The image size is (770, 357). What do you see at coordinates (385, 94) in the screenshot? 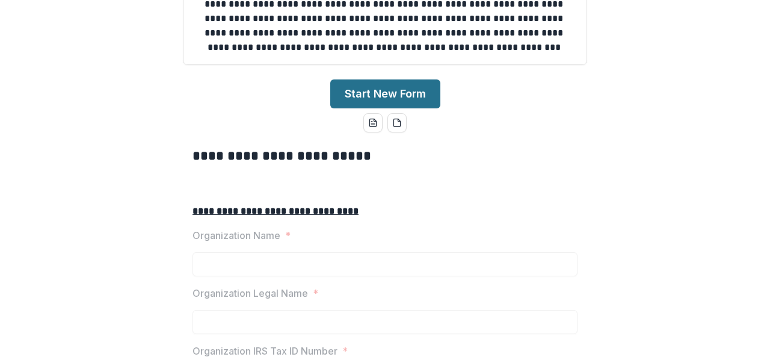
I see `button: Start New Form` at bounding box center [385, 94].